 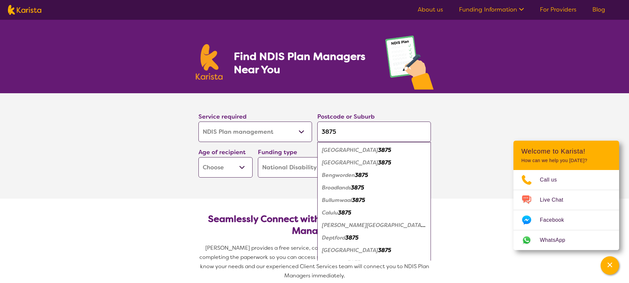 What do you see at coordinates (566, 196) in the screenshot?
I see `div: Channel Menu` at bounding box center [566, 196].